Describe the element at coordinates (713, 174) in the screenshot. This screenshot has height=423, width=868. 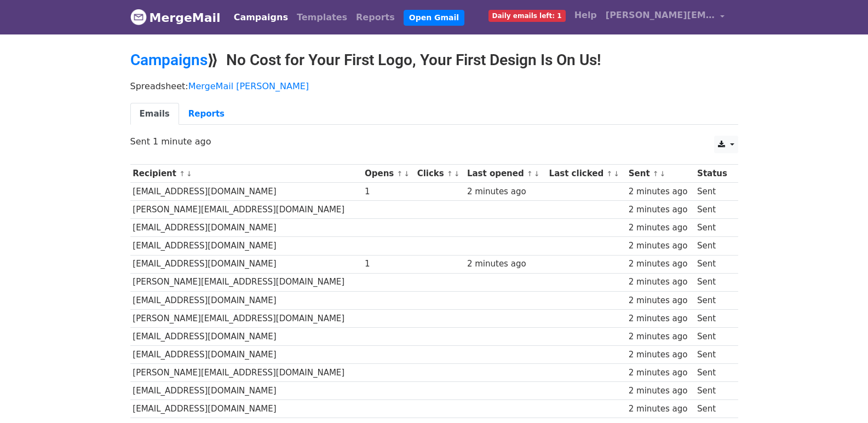
I see `th: Status` at that location.